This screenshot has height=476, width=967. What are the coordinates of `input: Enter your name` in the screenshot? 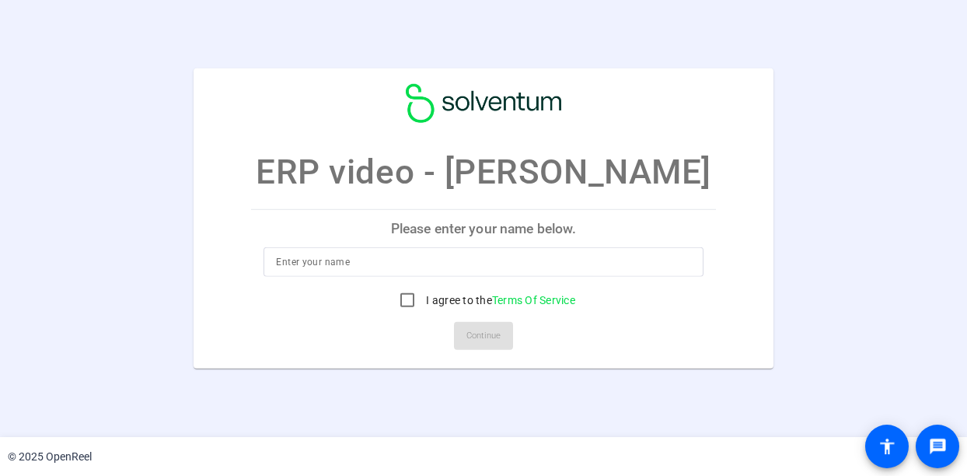 It's located at (483, 262).